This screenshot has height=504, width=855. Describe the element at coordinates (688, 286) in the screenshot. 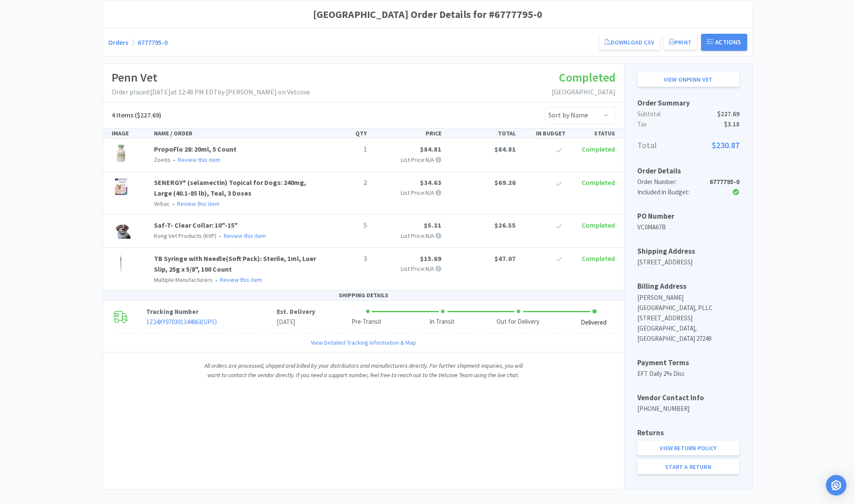

I see `h5: Billing Address` at that location.